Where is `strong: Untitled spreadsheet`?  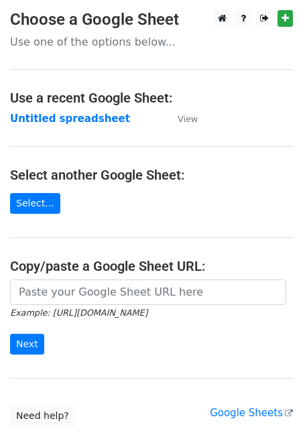
strong: Untitled spreadsheet is located at coordinates (70, 119).